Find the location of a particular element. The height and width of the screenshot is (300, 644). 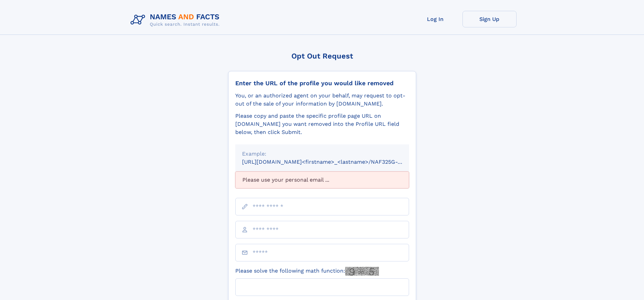

a: Log In is located at coordinates (436, 19).